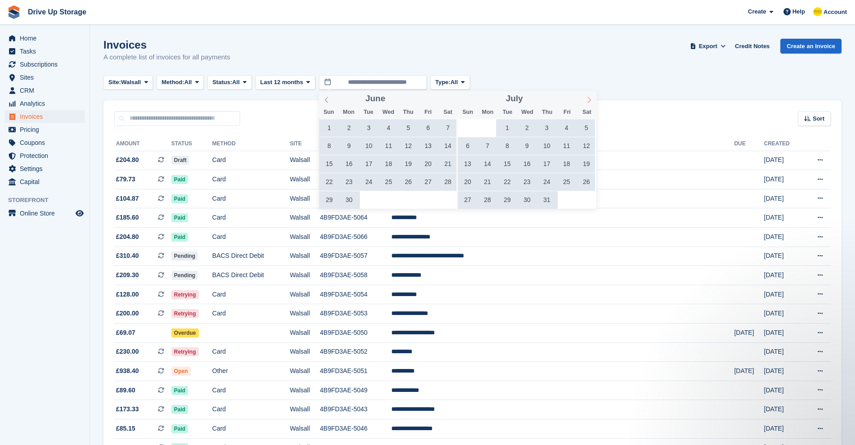  Describe the element at coordinates (355, 429) in the screenshot. I see `td: 4B9FD3AE-5046` at that location.